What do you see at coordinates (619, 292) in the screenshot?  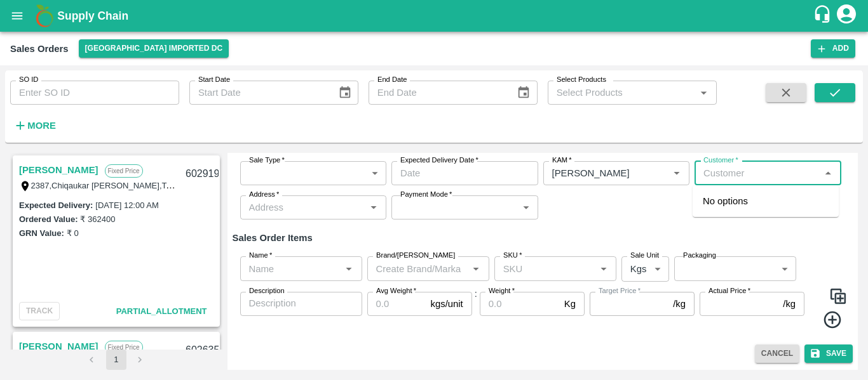 I see `label: Target Price` at bounding box center [619, 292].